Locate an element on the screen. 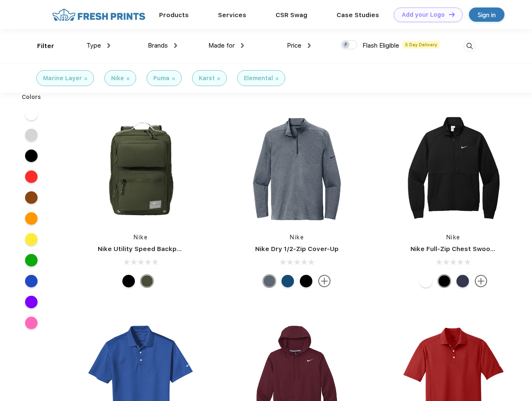 This screenshot has height=401, width=532. span: Made for is located at coordinates (221, 46).